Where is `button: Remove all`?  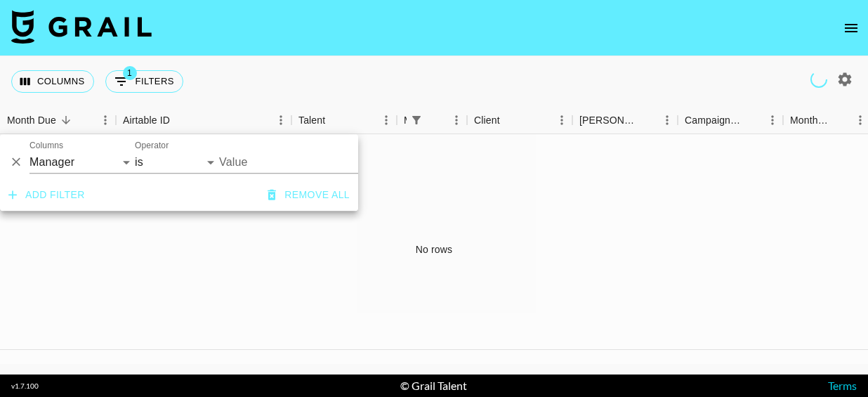
button: Remove all is located at coordinates (309, 195).